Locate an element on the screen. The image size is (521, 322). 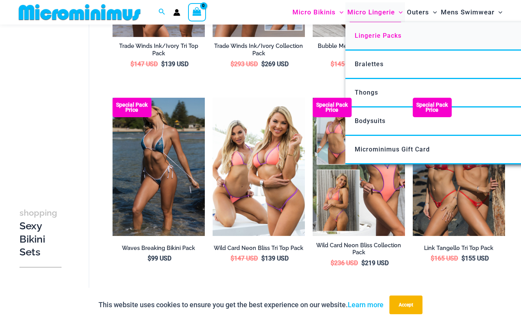
h2: Trade Winds Ink/Ivory Tri Top Pack is located at coordinates (159, 49).